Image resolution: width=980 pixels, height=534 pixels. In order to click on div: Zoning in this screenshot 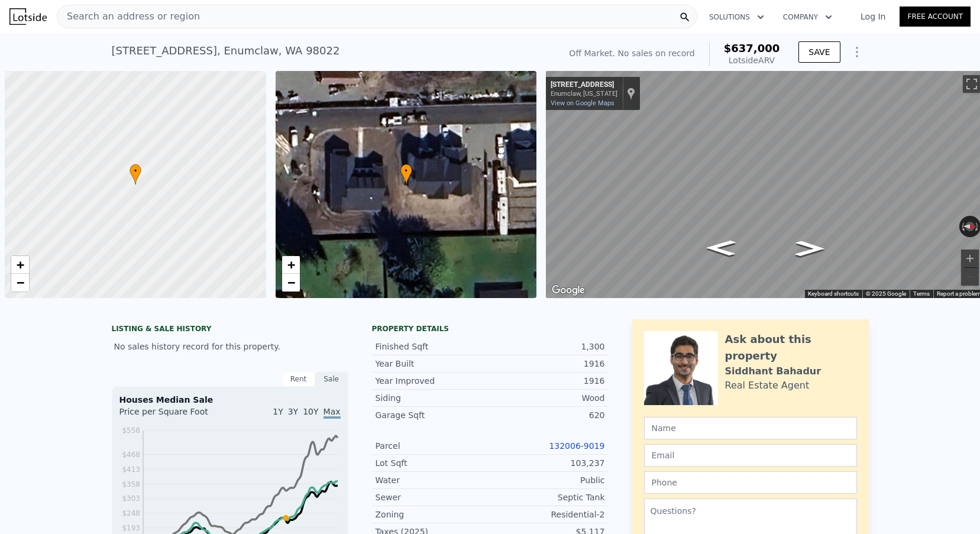, I will do `click(433, 514)`.